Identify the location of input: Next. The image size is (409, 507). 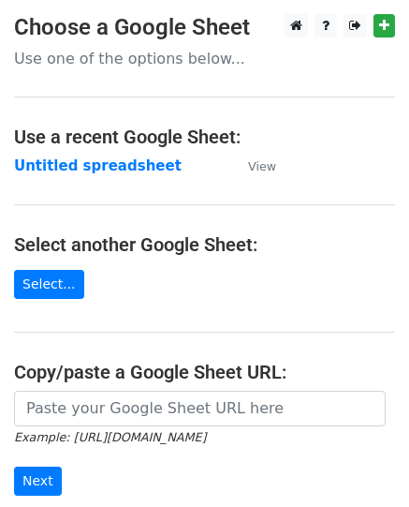
(37, 480).